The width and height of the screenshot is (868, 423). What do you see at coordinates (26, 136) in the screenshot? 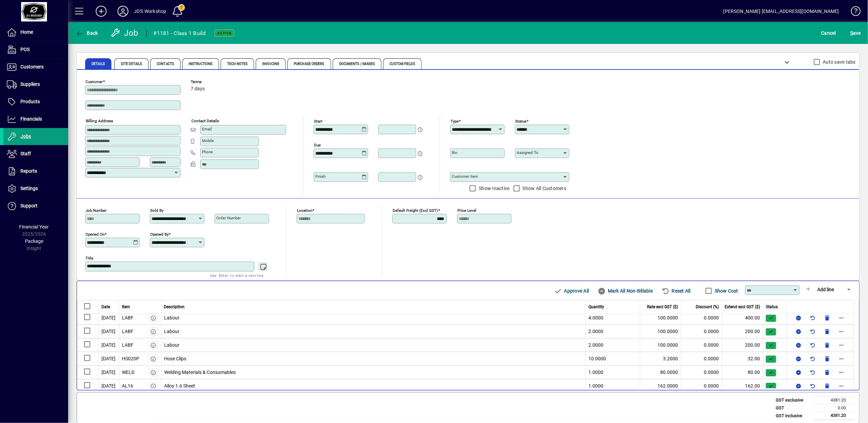
I see `span: Jobs` at bounding box center [26, 136].